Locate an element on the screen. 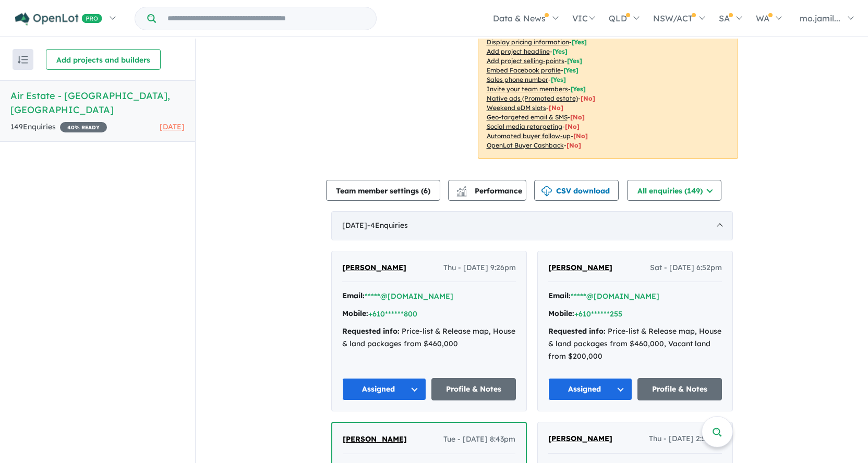 This screenshot has height=463, width=868. button: Add projects and builders is located at coordinates (103, 60).